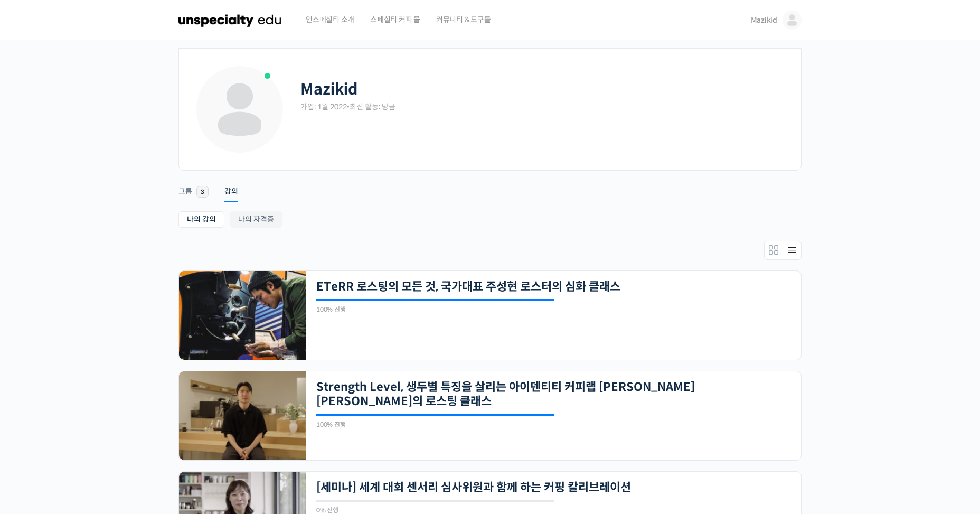 This screenshot has height=514, width=980. I want to click on a: 그룹 3, so click(193, 186).